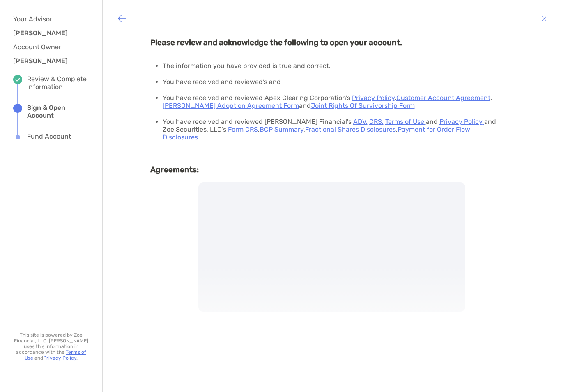 The height and width of the screenshot is (392, 561). What do you see at coordinates (243, 129) in the screenshot?
I see `a: Form CRS` at bounding box center [243, 129].